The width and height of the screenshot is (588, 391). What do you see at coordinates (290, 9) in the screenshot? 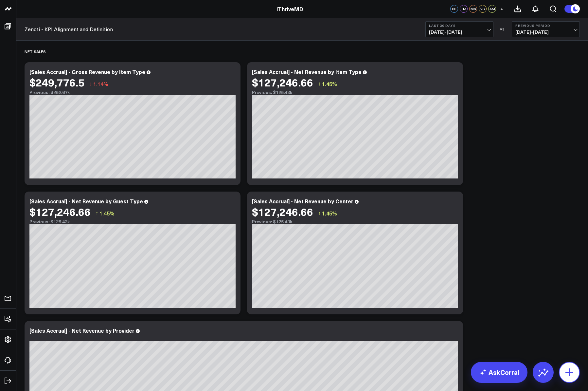
I see `a: iThriveMD` at bounding box center [290, 9].